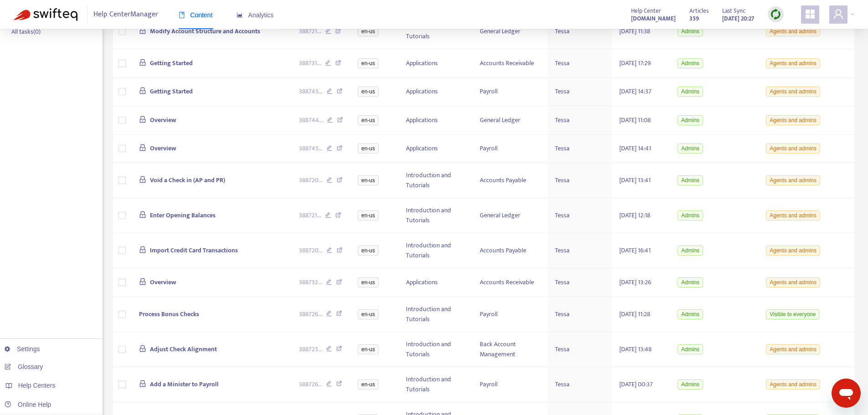  Describe the element at coordinates (734, 11) in the screenshot. I see `span: Last Sync` at that location.